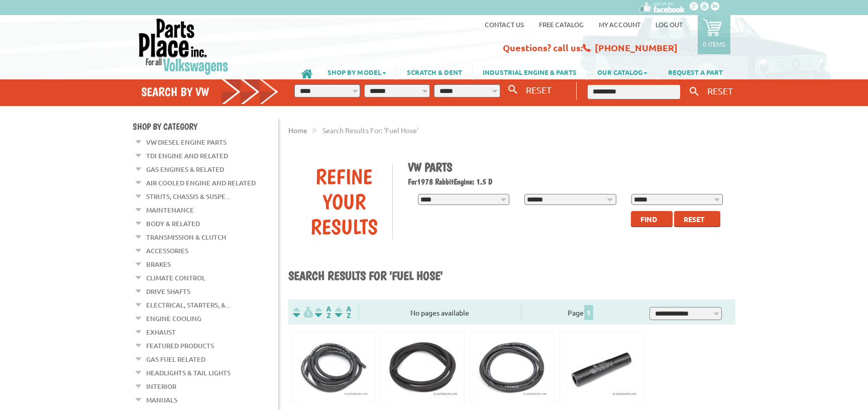 The height and width of the screenshot is (410, 868). I want to click on a: My Account, so click(619, 24).